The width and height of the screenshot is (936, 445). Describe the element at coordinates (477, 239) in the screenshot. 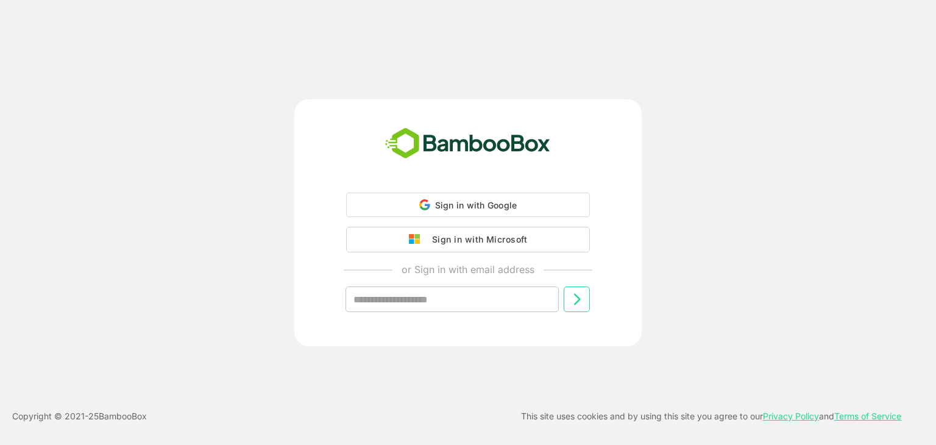

I see `div: Sign in with Microsoft` at that location.